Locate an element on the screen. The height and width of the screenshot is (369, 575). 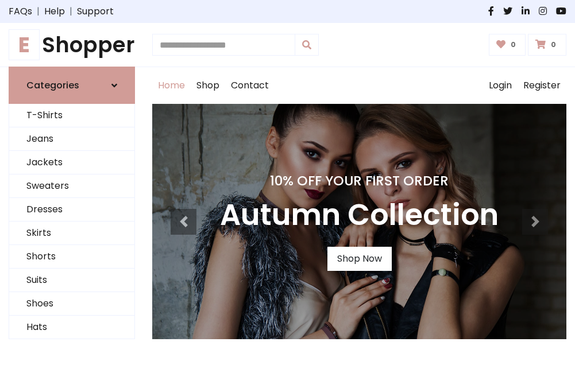
a: Shop Now is located at coordinates (360, 259).